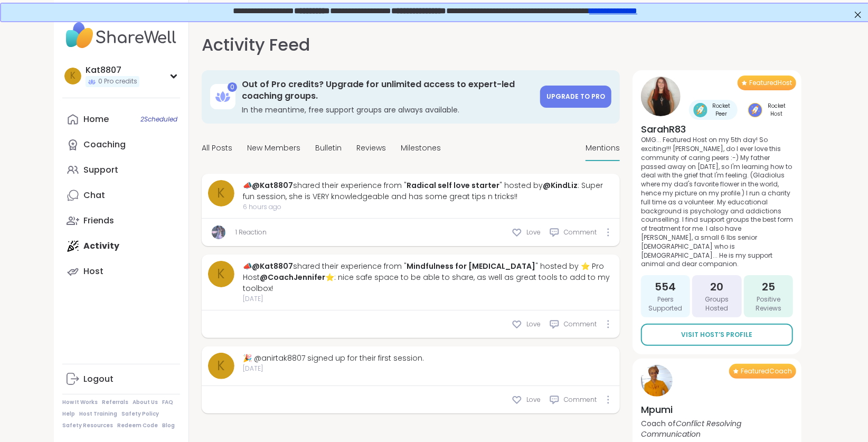  Describe the element at coordinates (232, 87) in the screenshot. I see `div: 0` at that location.